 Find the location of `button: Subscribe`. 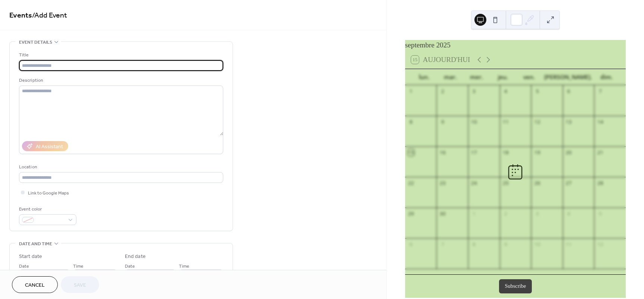

button: Subscribe is located at coordinates (515, 286).